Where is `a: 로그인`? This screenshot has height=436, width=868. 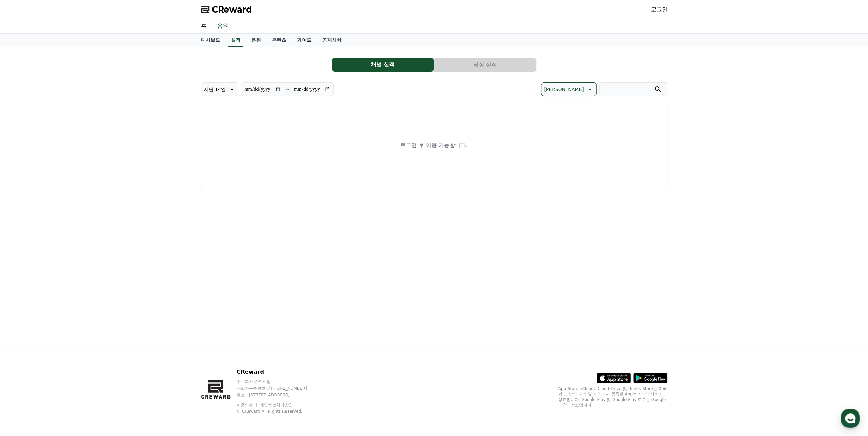
a: 로그인 is located at coordinates (659, 10).